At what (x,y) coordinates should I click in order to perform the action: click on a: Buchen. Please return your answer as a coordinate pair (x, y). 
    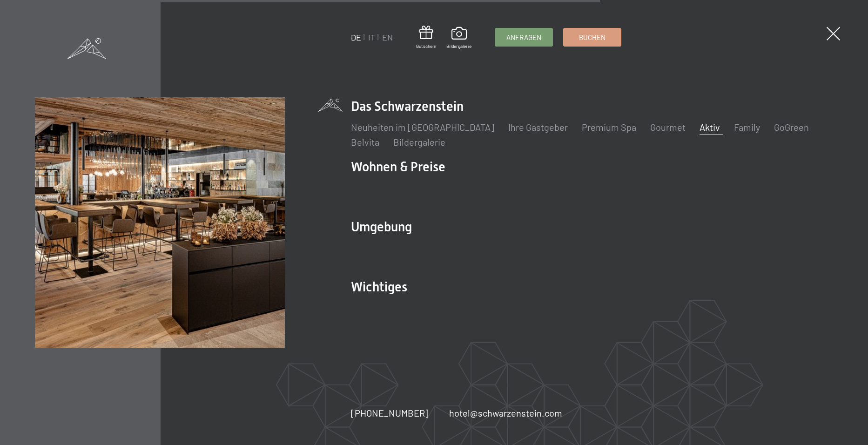
    Looking at the image, I should click on (592, 37).